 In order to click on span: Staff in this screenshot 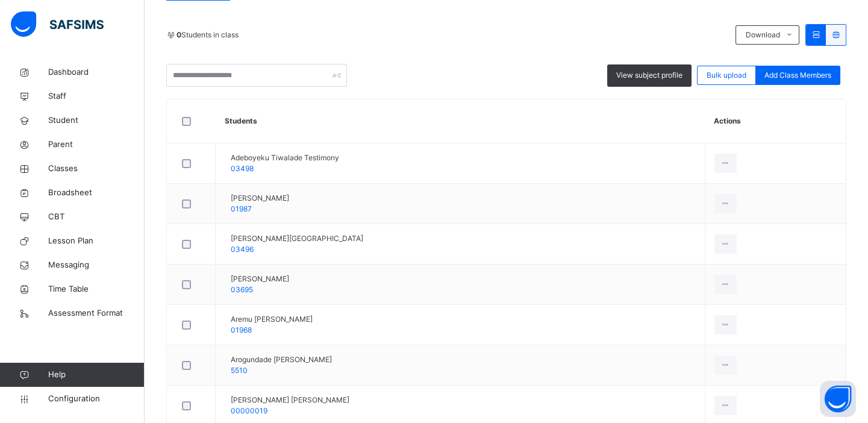, I will do `click(97, 97)`.